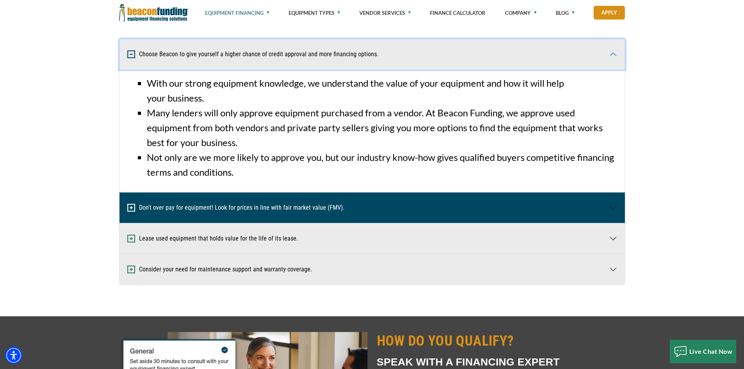 The height and width of the screenshot is (369, 744). I want to click on button: Choose Beacon to give yourself a higher chance of credit approval and more financing options., so click(372, 54).